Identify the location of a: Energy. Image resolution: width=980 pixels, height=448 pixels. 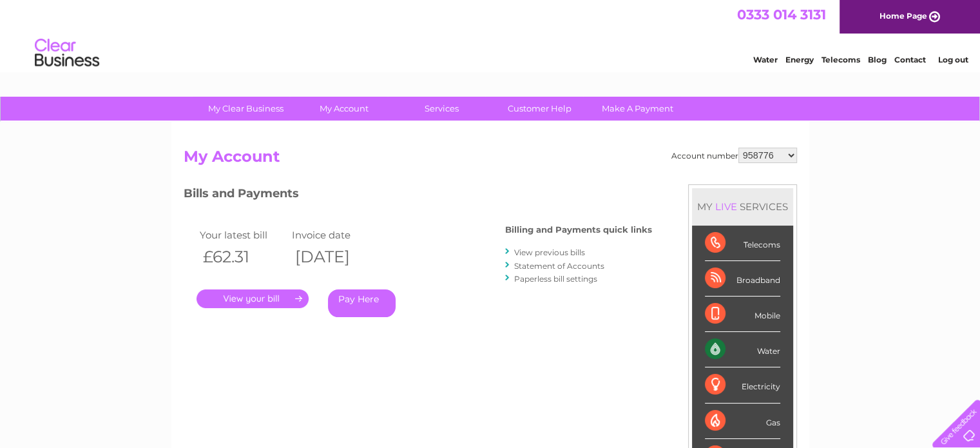
(800, 59).